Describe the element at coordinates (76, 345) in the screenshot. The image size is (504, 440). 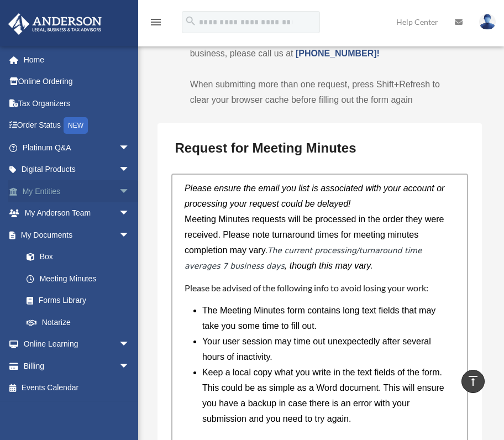
I see `a: Online Learningarrow_drop_down` at that location.